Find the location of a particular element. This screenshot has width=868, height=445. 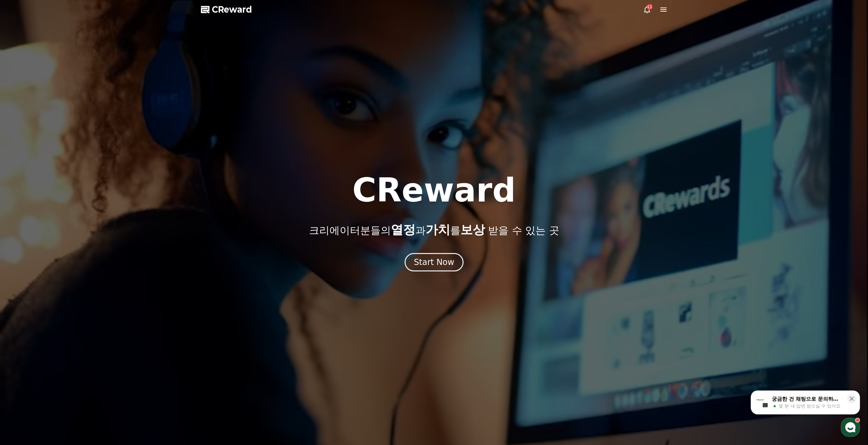

span: 홈 is located at coordinates (24, 229).